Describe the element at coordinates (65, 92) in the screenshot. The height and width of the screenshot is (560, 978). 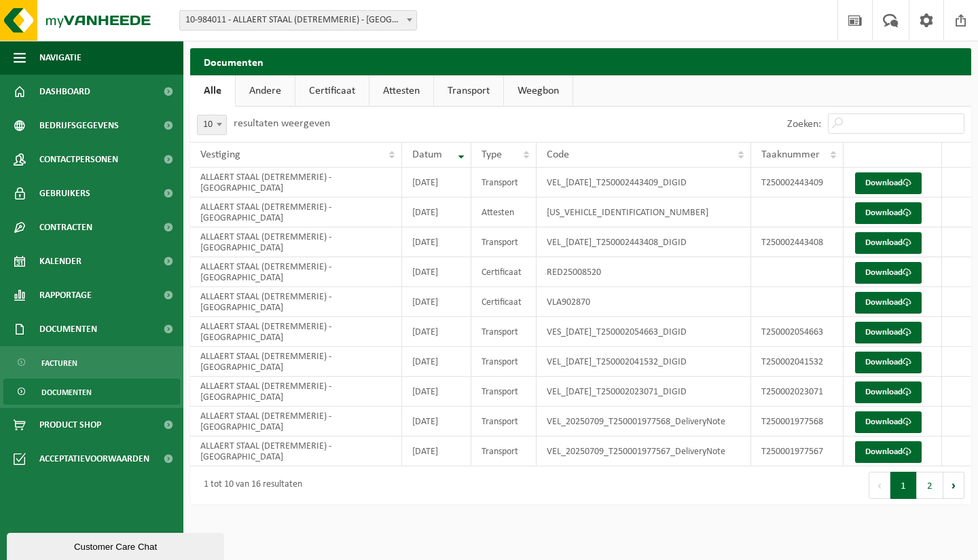
I see `span: Dashboard` at that location.